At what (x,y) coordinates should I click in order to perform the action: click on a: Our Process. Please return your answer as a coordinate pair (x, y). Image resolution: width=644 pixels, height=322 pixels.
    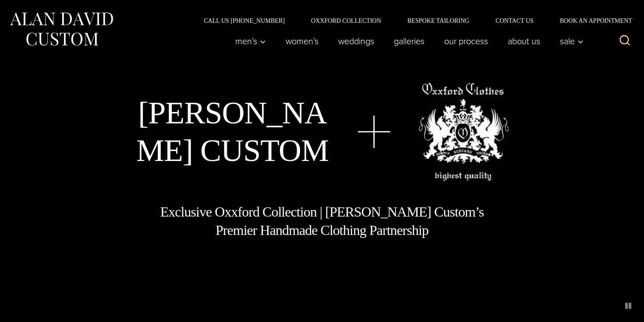
    Looking at the image, I should click on (467, 41).